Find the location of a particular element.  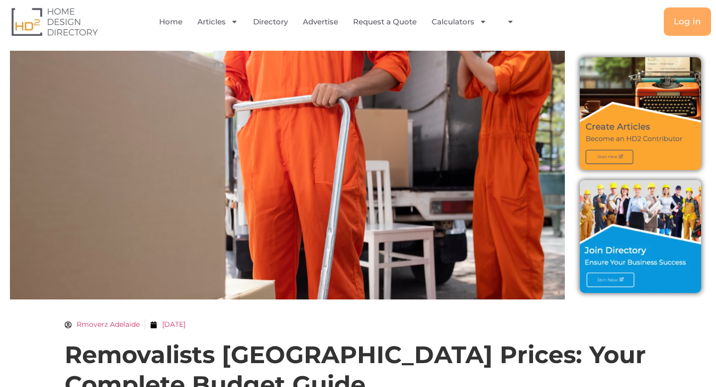

nav: Menu is located at coordinates (340, 22).